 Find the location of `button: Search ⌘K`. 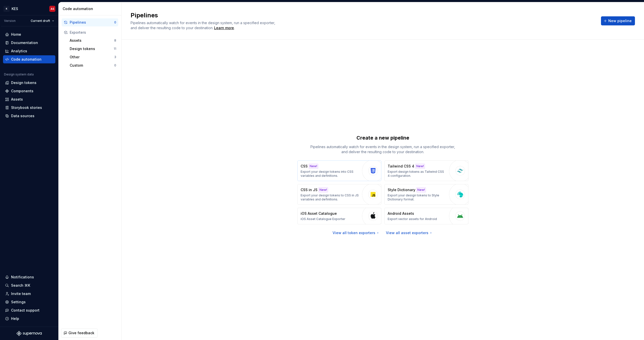

button: Search ⌘K is located at coordinates (29, 285).